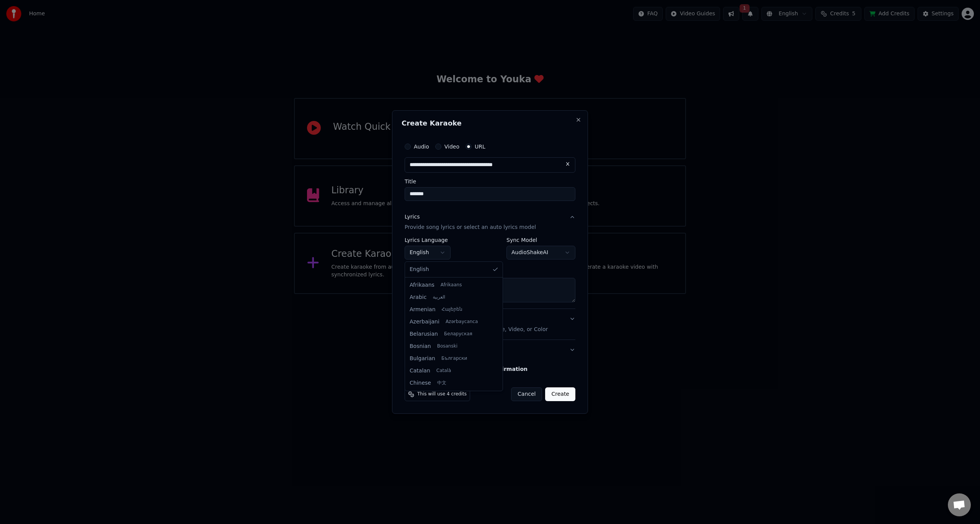 Image resolution: width=980 pixels, height=524 pixels. What do you see at coordinates (420, 383) in the screenshot?
I see `span: Chinese` at bounding box center [420, 383].